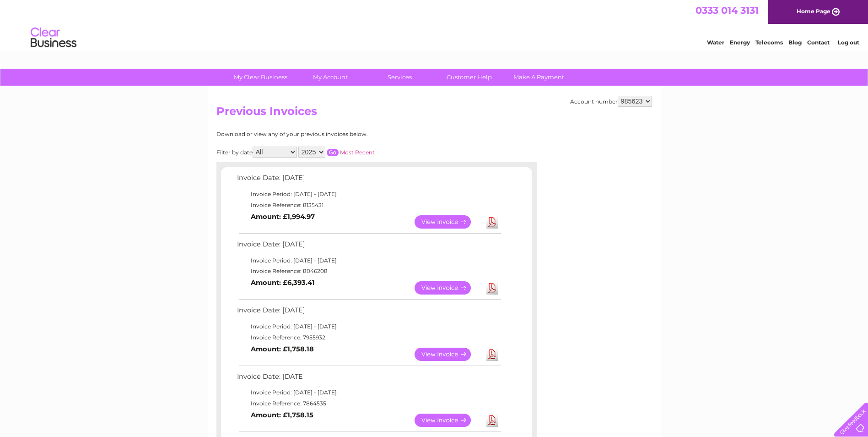  I want to click on b: Amount: £6,393.41, so click(283, 283).